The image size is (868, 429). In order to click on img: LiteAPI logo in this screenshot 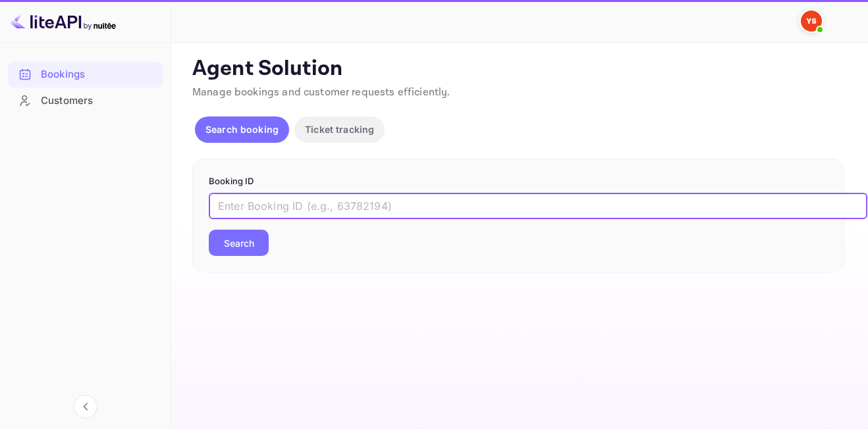, I will do `click(63, 21)`.